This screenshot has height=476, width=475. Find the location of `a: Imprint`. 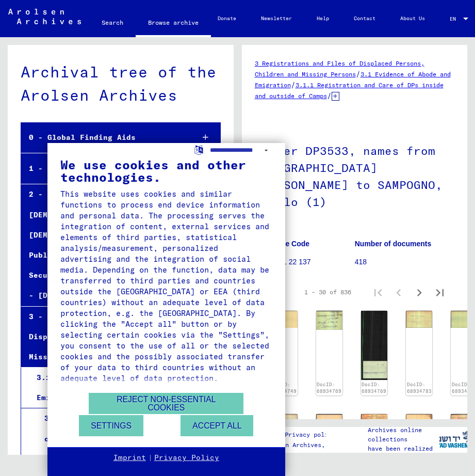

a: Imprint is located at coordinates (129, 457).